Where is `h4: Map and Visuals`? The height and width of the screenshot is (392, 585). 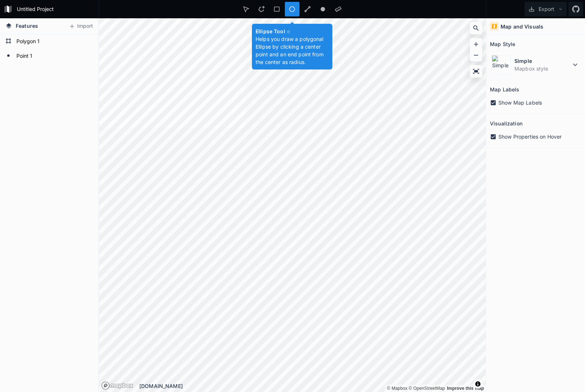 h4: Map and Visuals is located at coordinates (521, 26).